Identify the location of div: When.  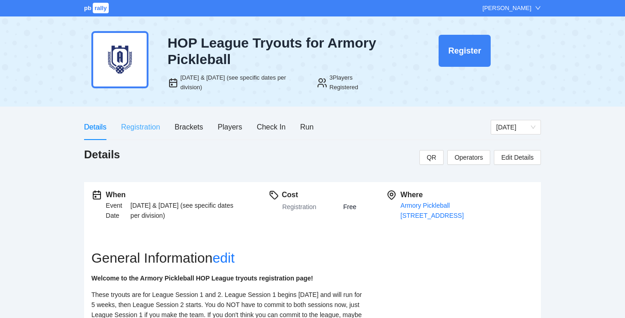
(172, 195).